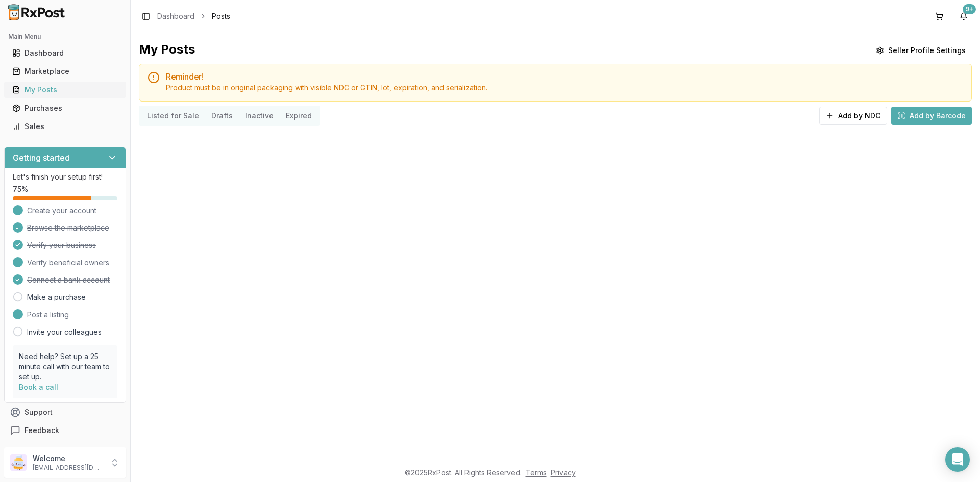 The height and width of the screenshot is (482, 980). What do you see at coordinates (65, 71) in the screenshot?
I see `div: Marketplace` at bounding box center [65, 71].